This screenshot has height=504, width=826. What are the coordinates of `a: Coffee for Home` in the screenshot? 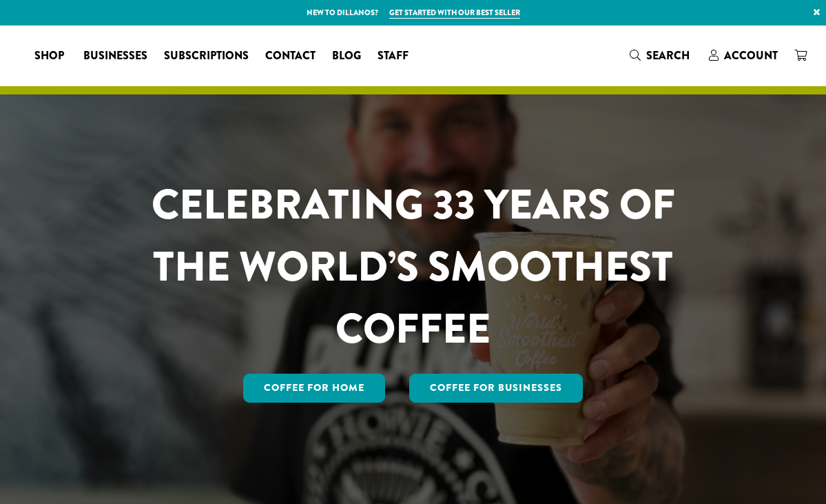 It's located at (314, 388).